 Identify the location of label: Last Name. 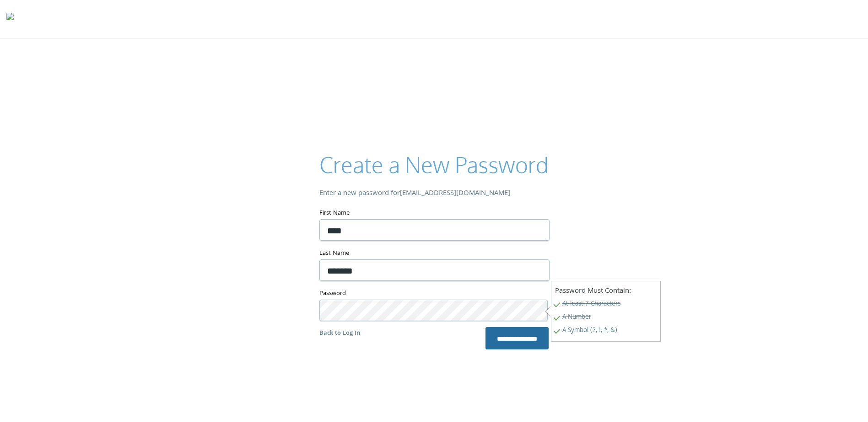
(434, 254).